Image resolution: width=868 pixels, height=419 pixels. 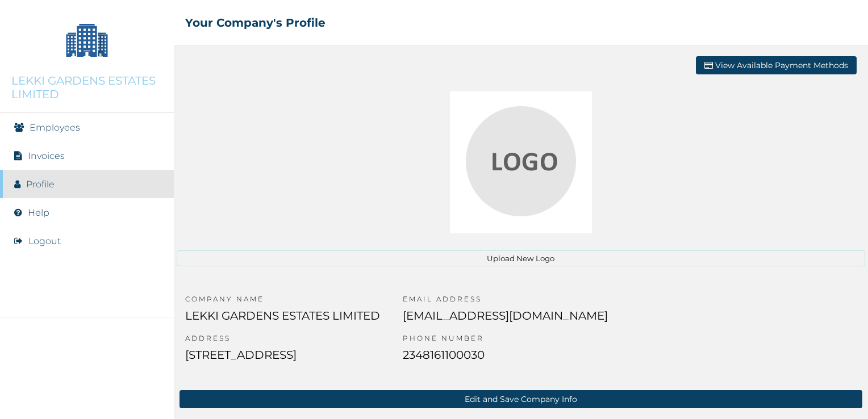 What do you see at coordinates (255, 23) in the screenshot?
I see `h2: Your Company's Profile` at bounding box center [255, 23].